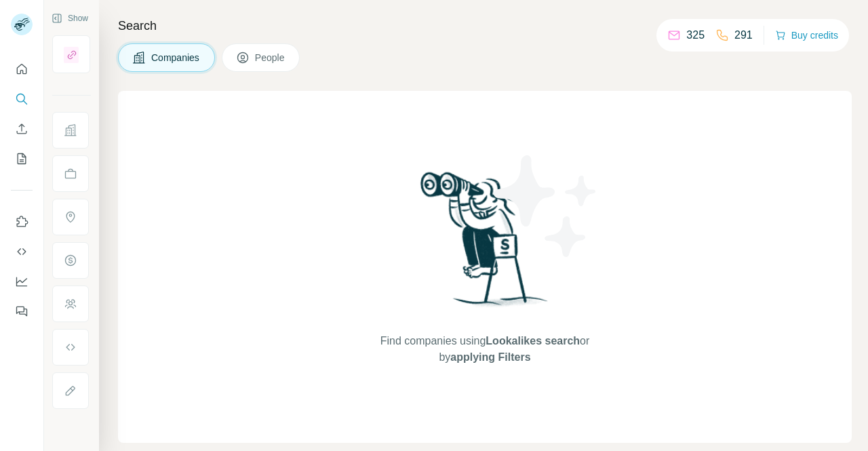  What do you see at coordinates (22, 99) in the screenshot?
I see `button: Search` at bounding box center [22, 99].